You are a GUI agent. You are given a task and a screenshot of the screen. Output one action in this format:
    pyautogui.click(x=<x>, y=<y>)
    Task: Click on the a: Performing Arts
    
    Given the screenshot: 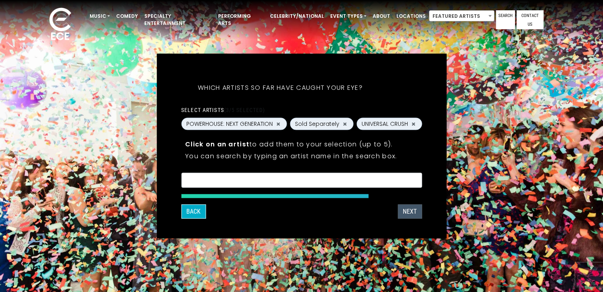 What is the action you would take?
    pyautogui.click(x=241, y=20)
    